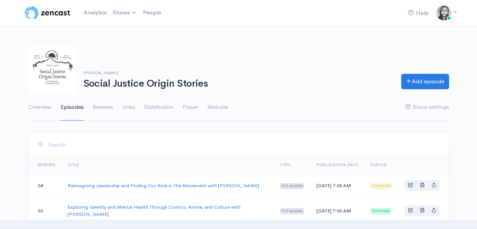  I want to click on a: Overview, so click(40, 107).